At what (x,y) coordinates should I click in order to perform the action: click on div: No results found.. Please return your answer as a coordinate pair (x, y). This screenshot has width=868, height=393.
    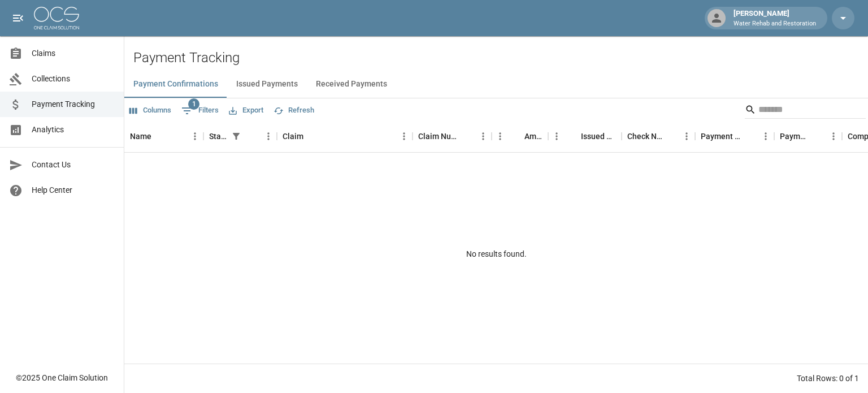
    Looking at the image, I should click on (496, 254).